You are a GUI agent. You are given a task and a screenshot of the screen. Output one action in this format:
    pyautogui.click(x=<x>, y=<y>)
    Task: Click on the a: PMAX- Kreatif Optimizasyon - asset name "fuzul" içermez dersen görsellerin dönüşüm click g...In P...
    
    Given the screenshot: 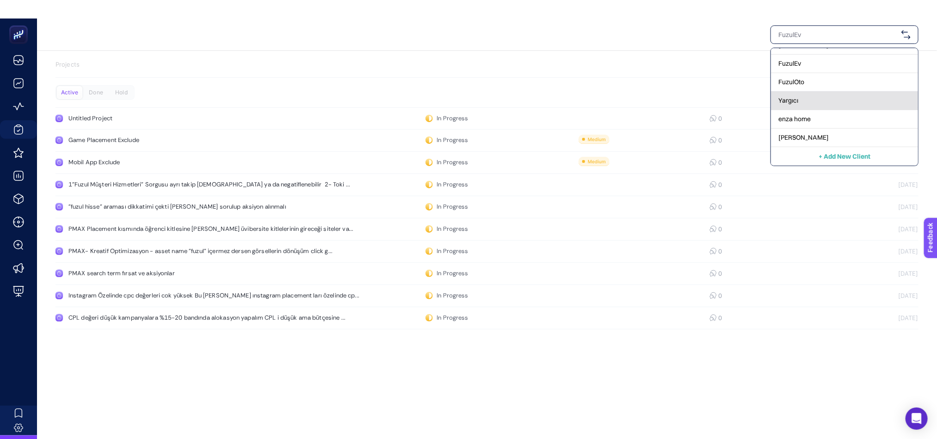 What is the action you would take?
    pyautogui.click(x=487, y=252)
    